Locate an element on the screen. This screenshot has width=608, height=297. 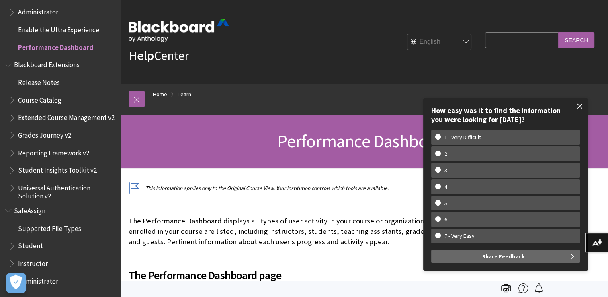
img: More help is located at coordinates (523, 288).